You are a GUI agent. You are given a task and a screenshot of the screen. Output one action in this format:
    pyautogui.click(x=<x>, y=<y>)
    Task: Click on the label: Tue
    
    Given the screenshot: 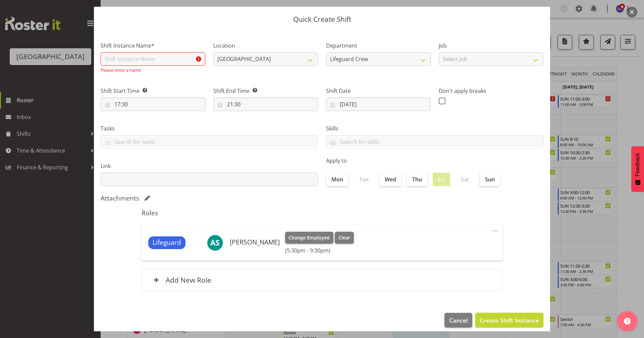 What is the action you would take?
    pyautogui.click(x=364, y=180)
    